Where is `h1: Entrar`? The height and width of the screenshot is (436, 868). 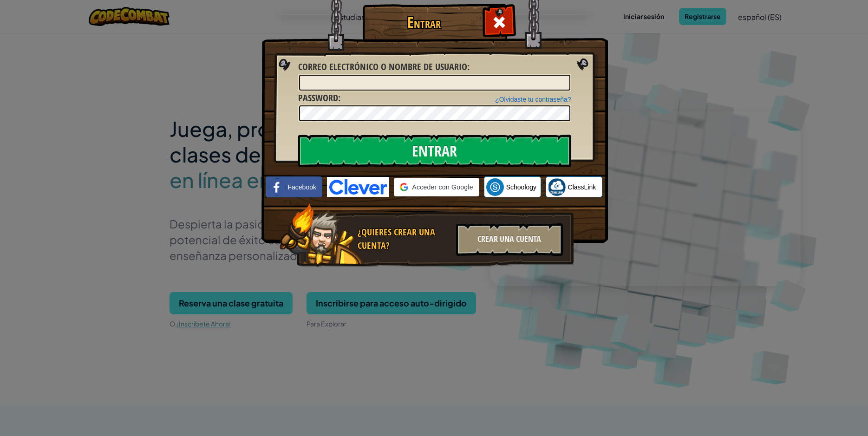
h1: Entrar is located at coordinates (424, 22).